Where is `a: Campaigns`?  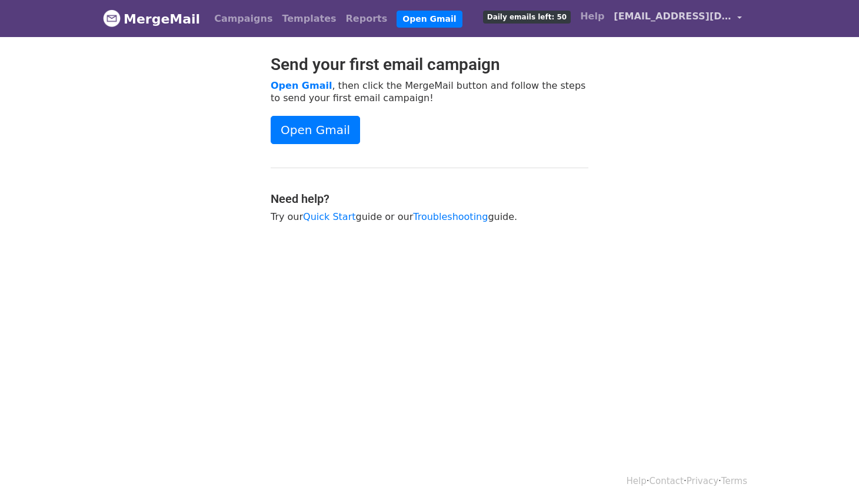 a: Campaigns is located at coordinates (243, 19).